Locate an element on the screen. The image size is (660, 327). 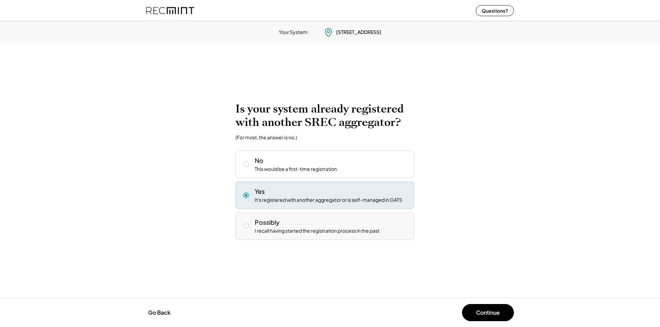
div: (For most, the answer is no.) is located at coordinates (266, 137).